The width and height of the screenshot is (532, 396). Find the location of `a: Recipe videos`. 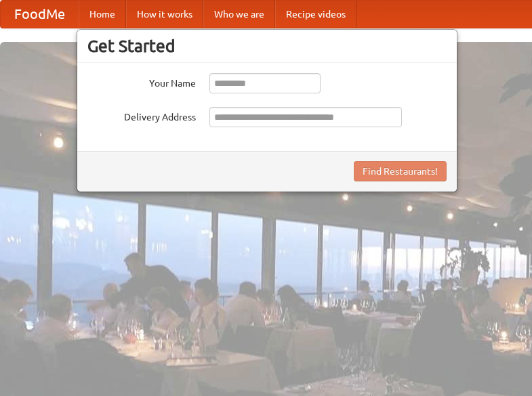

a: Recipe videos is located at coordinates (316, 15).